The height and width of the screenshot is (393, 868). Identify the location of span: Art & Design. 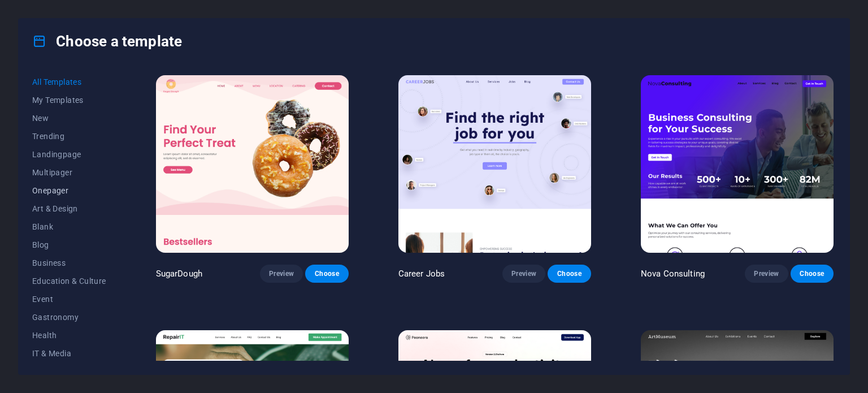
(69, 209).